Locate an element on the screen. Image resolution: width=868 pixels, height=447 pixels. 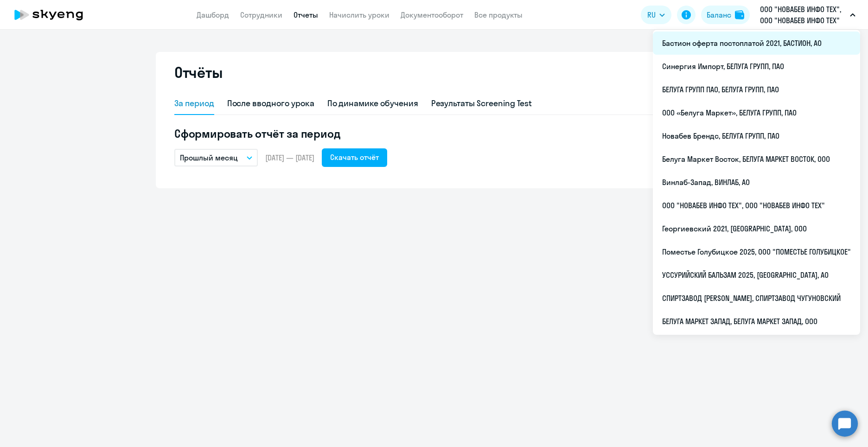
div: Результаты Screening Test is located at coordinates (482, 104).